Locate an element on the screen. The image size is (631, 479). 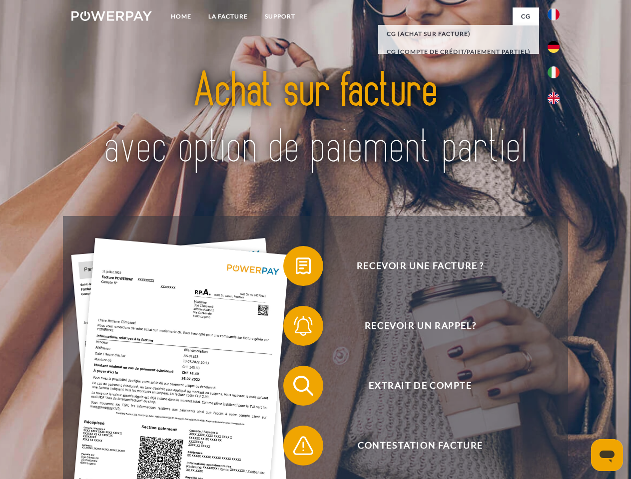
img: it is located at coordinates (553, 72).